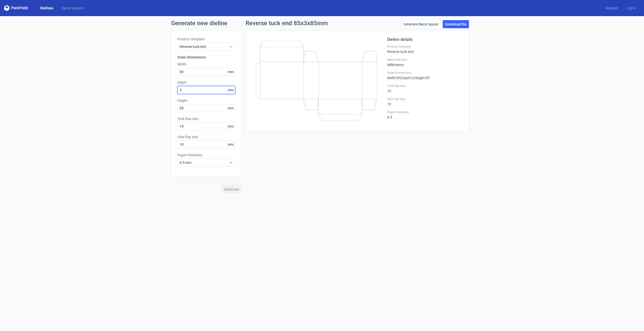  Describe the element at coordinates (206, 83) in the screenshot. I see `label: Depth` at that location.